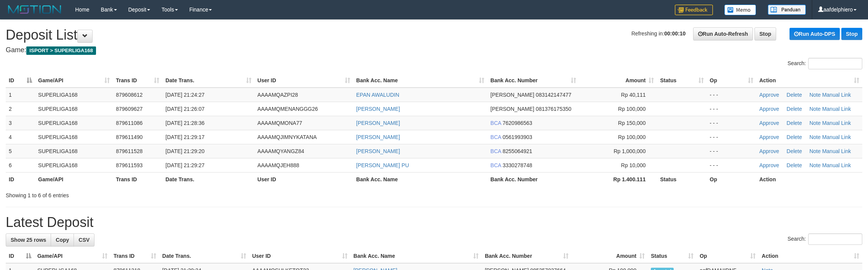 This screenshot has height=270, width=868. Describe the element at coordinates (618, 178) in the screenshot. I see `th: Rp 1.400.111` at that location.